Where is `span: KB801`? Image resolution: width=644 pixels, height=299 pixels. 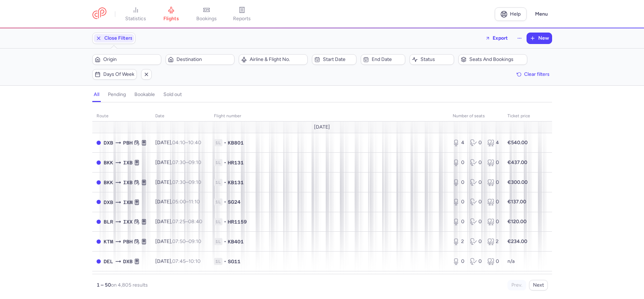 span: KB801 is located at coordinates (236, 143).